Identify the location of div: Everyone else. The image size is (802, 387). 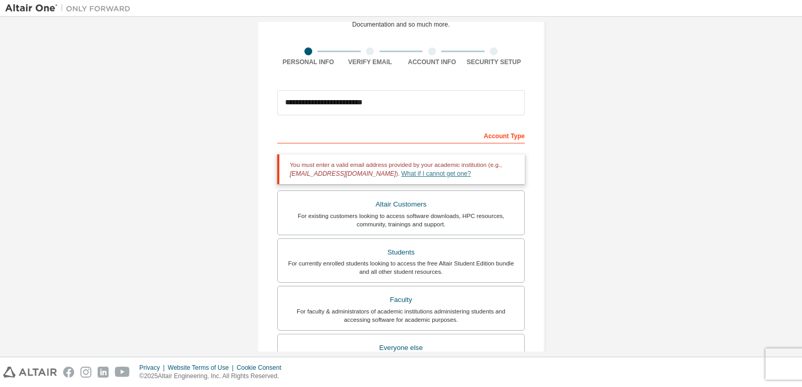
(401, 348).